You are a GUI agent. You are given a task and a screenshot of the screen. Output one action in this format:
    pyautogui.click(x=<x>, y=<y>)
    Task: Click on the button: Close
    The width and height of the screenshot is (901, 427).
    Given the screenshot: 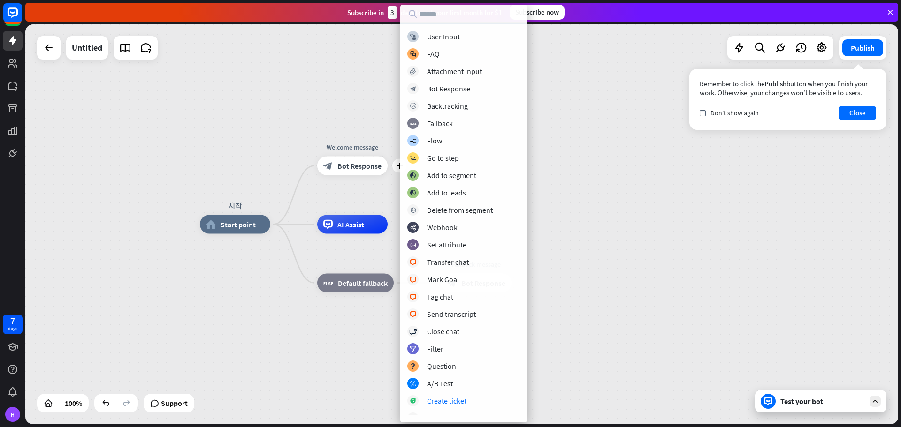 What is the action you would take?
    pyautogui.click(x=857, y=113)
    